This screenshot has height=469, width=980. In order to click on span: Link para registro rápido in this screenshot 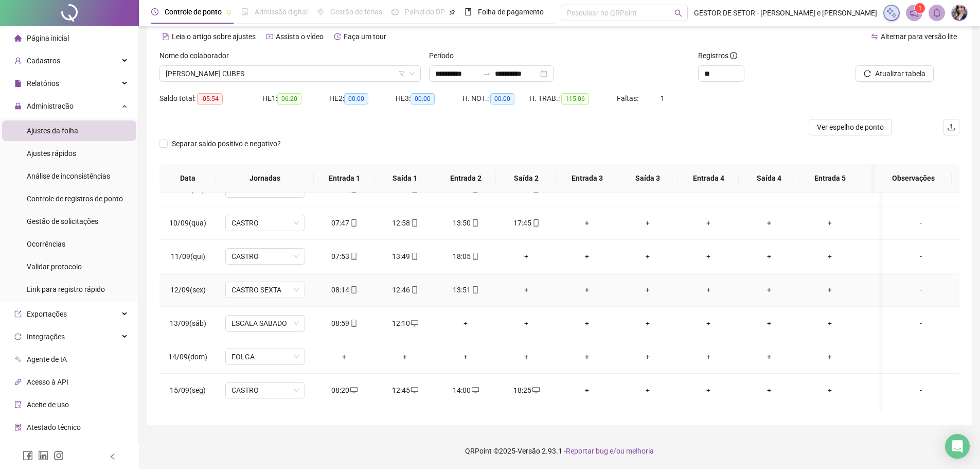, I will do `click(66, 290)`.